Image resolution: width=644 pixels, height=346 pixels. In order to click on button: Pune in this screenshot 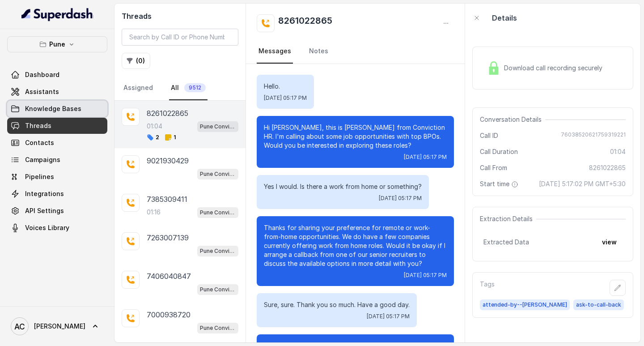, I will do `click(57, 44)`.